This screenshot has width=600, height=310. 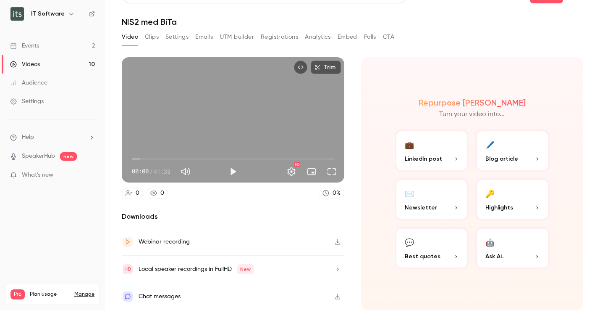 I want to click on button: UTM builder, so click(x=237, y=37).